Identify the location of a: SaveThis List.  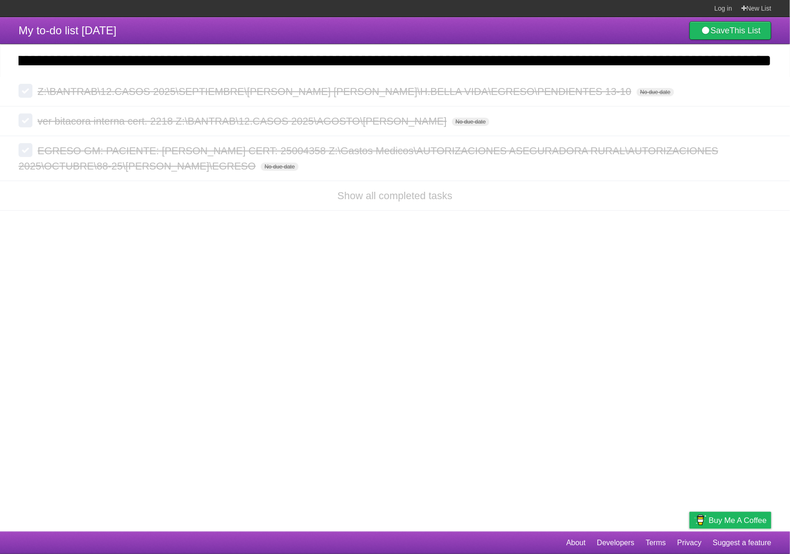
(731, 31).